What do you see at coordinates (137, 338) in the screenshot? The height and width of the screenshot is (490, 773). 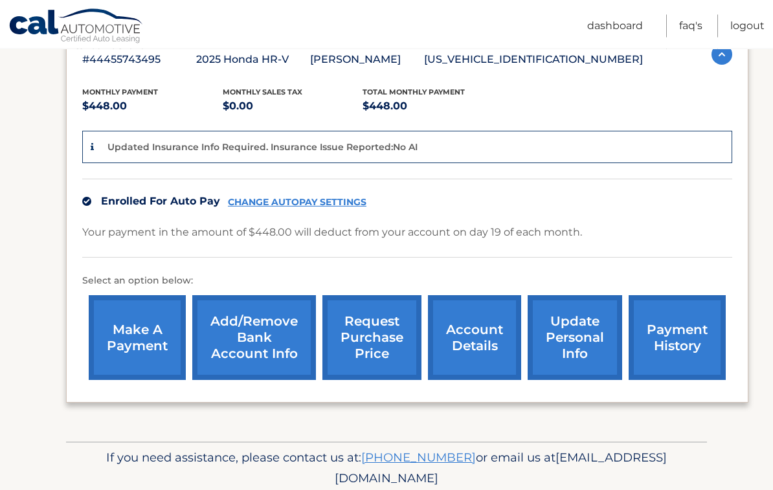 I see `a: make a payment` at bounding box center [137, 338].